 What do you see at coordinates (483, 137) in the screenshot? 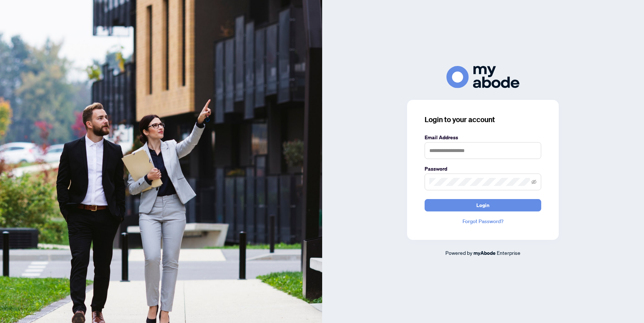
I see `label: Email Address` at bounding box center [483, 137].